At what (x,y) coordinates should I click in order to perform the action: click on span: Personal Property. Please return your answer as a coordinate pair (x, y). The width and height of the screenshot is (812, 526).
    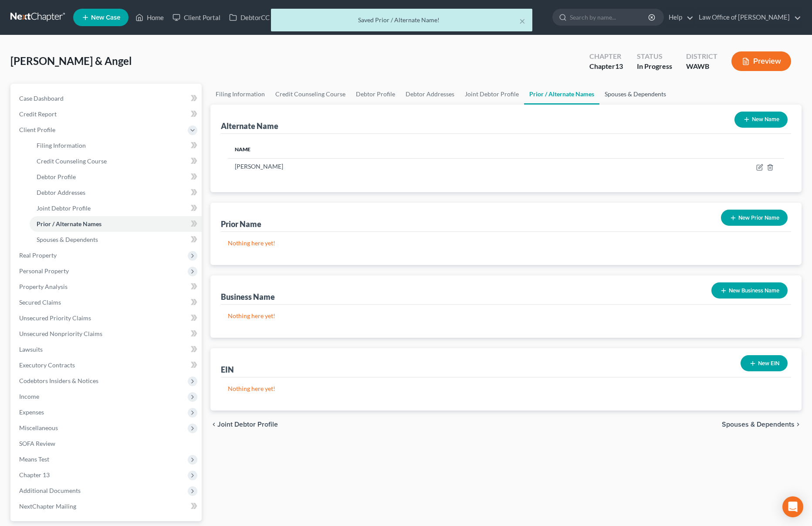
    Looking at the image, I should click on (44, 271).